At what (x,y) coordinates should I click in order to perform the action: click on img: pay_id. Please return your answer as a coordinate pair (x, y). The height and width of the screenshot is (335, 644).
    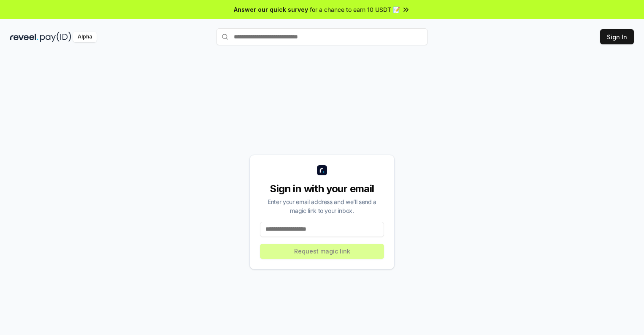
    Looking at the image, I should click on (56, 37).